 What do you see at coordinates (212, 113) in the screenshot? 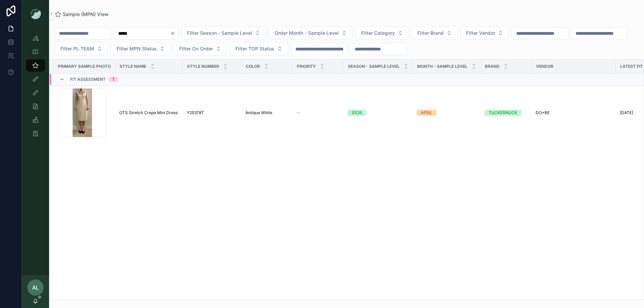
I see `a: Y25378T` at bounding box center [212, 113].